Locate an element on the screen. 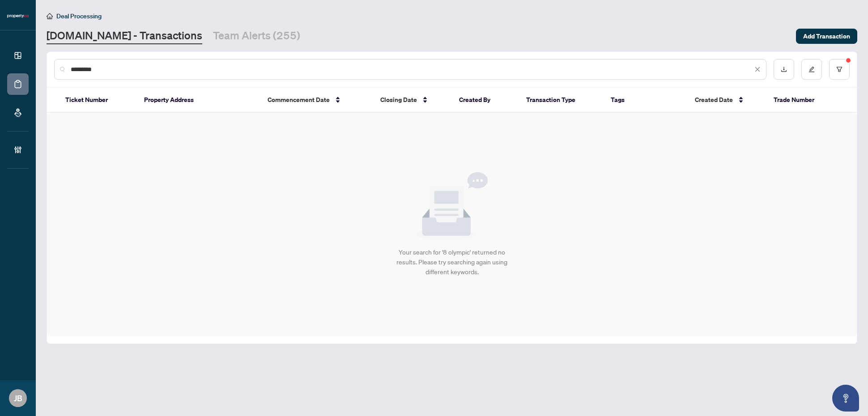 The image size is (868, 416). button: edit is located at coordinates (812, 69).